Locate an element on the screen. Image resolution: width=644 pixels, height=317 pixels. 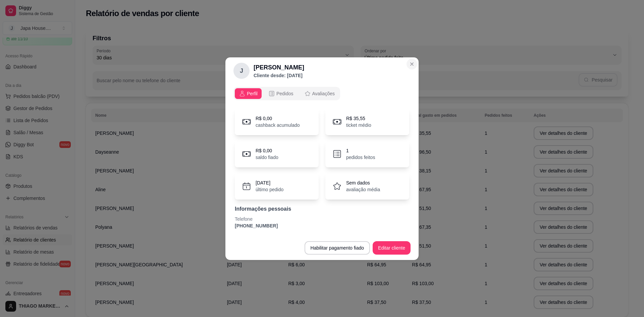
p: ticket médio is located at coordinates (358, 125).